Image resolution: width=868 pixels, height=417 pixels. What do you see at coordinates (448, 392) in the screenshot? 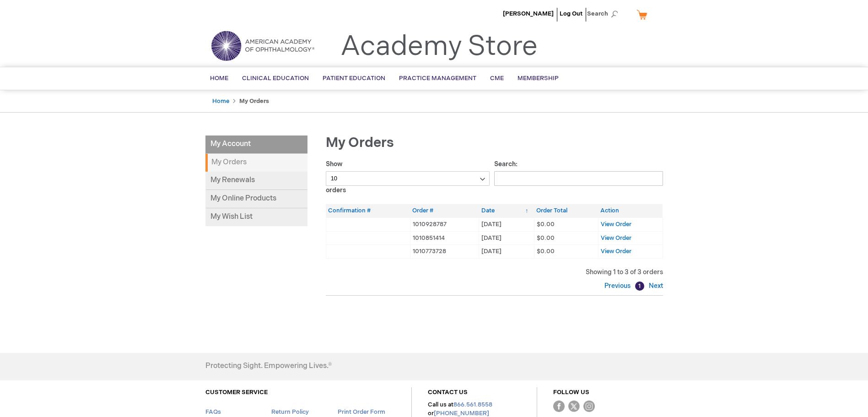
I see `a: CONTACT US` at bounding box center [448, 392].